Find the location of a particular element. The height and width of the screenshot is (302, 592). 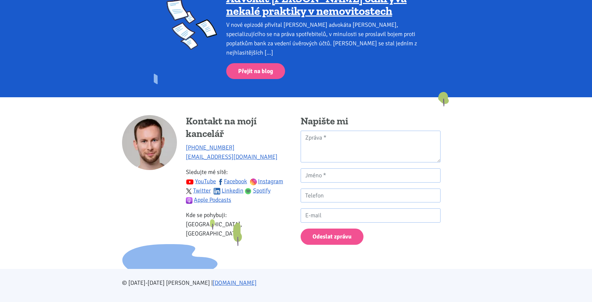

a: Linkedin is located at coordinates (229, 191).